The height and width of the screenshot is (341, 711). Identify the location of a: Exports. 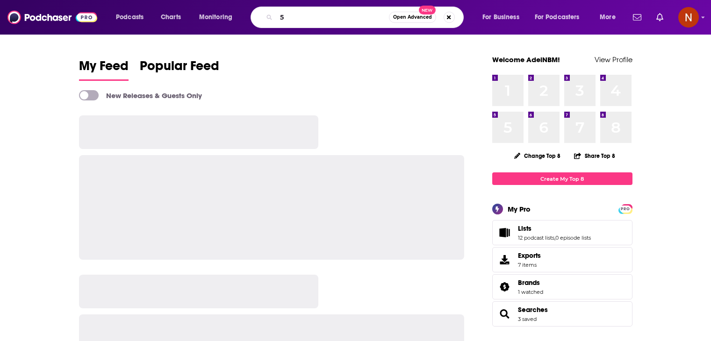
(562, 260).